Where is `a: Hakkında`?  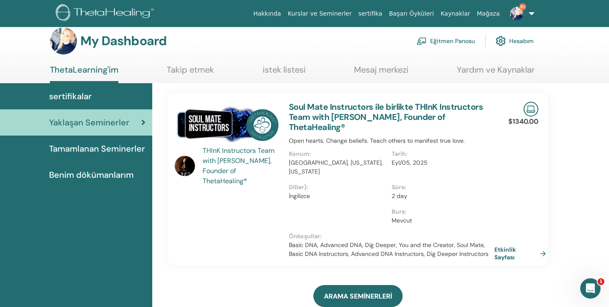 a: Hakkında is located at coordinates (267, 14).